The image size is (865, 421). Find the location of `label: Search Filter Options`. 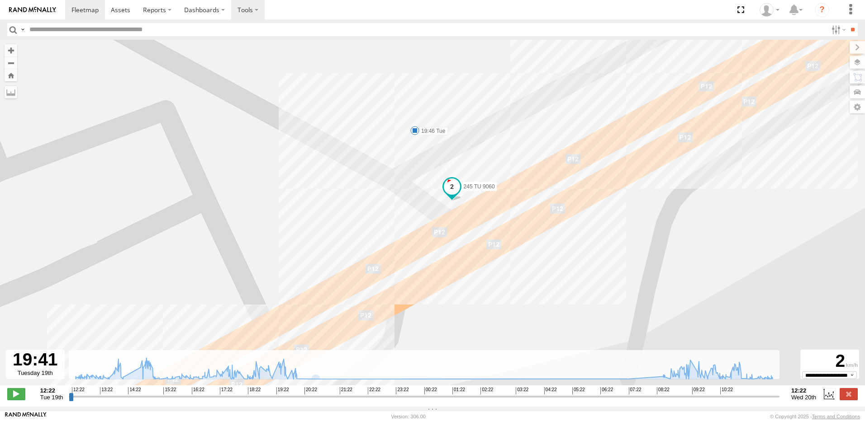

label: Search Filter Options is located at coordinates (837, 29).